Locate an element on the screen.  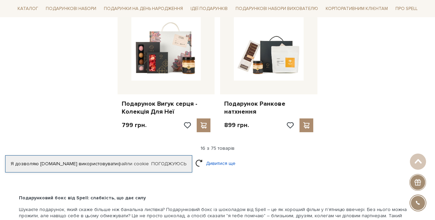
a: Про Spell is located at coordinates (407, 9).